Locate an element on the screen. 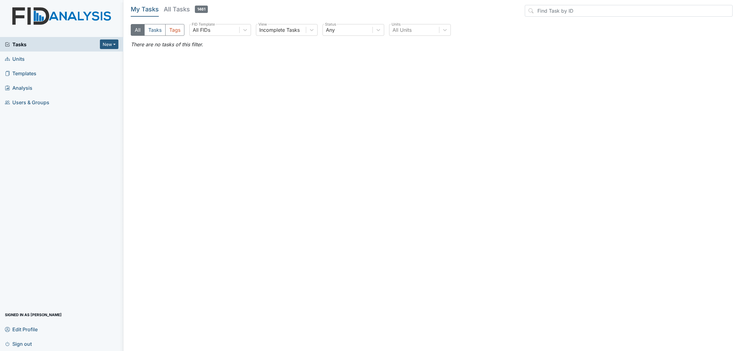 Image resolution: width=740 pixels, height=351 pixels. h5: All Tasks is located at coordinates (186, 9).